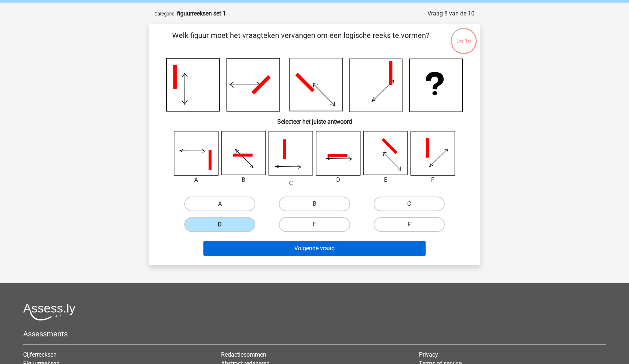 The height and width of the screenshot is (364, 629). I want to click on label: B, so click(314, 204).